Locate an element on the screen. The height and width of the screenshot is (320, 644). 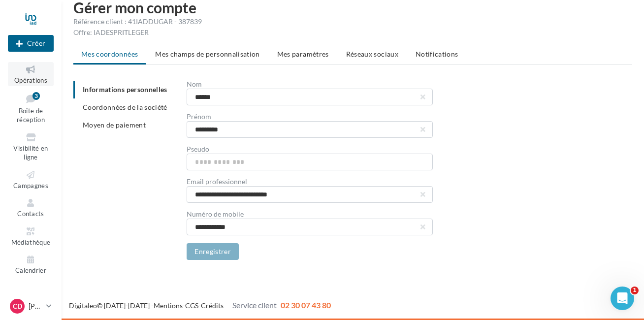
span: Calendrier is located at coordinates (31, 270).